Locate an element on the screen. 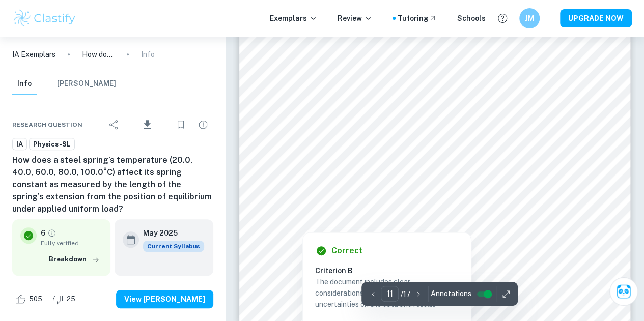 This screenshot has width=644, height=321. button: Ask Clai is located at coordinates (624, 291).